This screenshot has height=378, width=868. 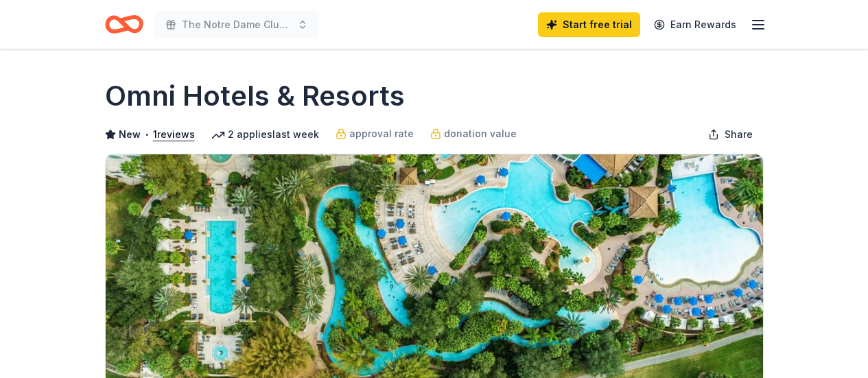 What do you see at coordinates (738, 135) in the screenshot?
I see `span: Share` at bounding box center [738, 135].